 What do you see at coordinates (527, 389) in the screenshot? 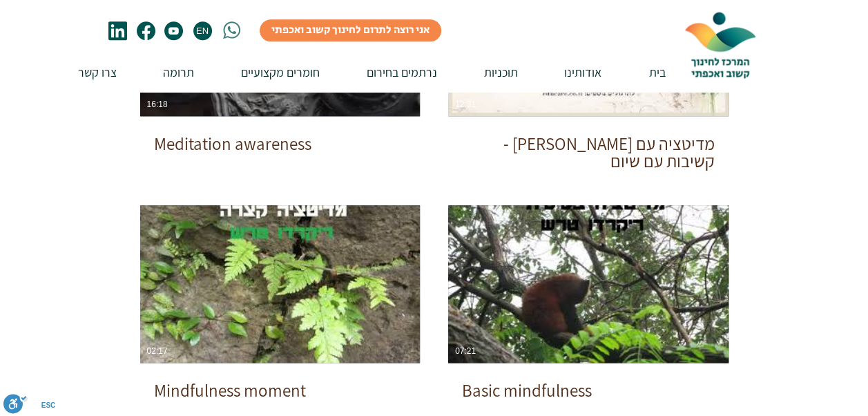
I see `h3: Basic mindfulness` at bounding box center [527, 389].